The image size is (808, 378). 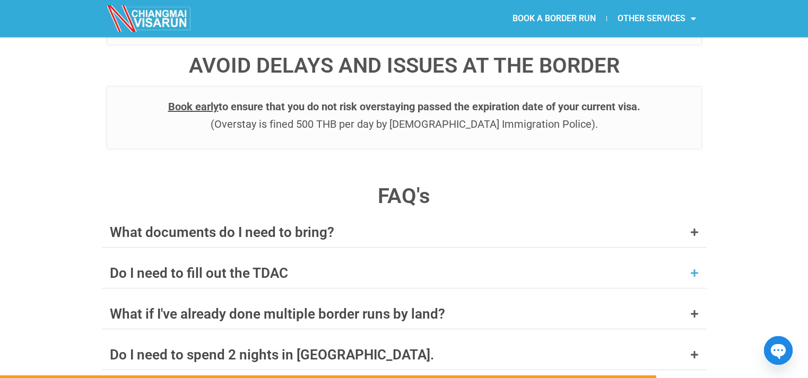 What do you see at coordinates (657, 19) in the screenshot?
I see `a: OTHER SERVICES` at bounding box center [657, 19].